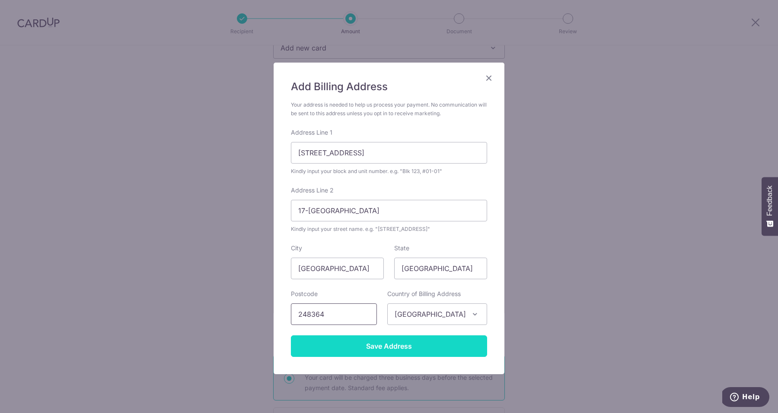 The height and width of the screenshot is (413, 778). Describe the element at coordinates (312, 190) in the screenshot. I see `label: Address Line 2` at that location.